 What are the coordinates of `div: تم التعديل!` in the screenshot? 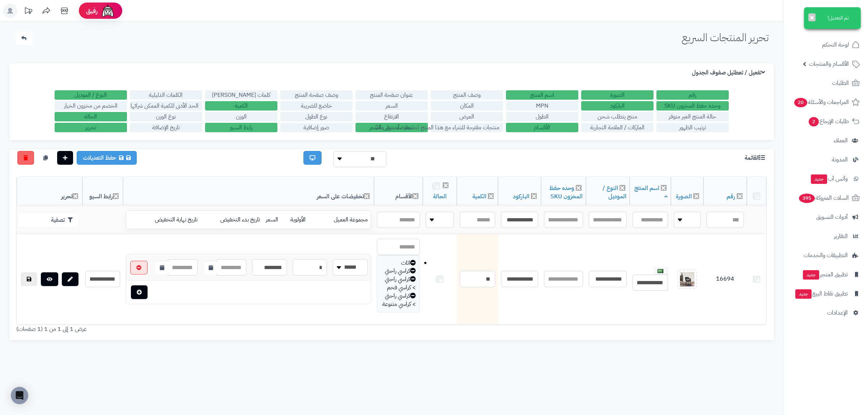 It's located at (832, 18).